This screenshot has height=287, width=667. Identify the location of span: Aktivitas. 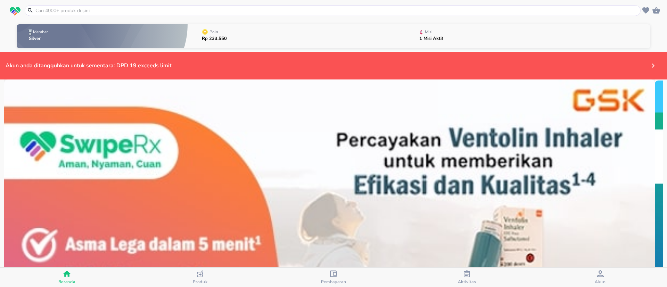
(467, 282).